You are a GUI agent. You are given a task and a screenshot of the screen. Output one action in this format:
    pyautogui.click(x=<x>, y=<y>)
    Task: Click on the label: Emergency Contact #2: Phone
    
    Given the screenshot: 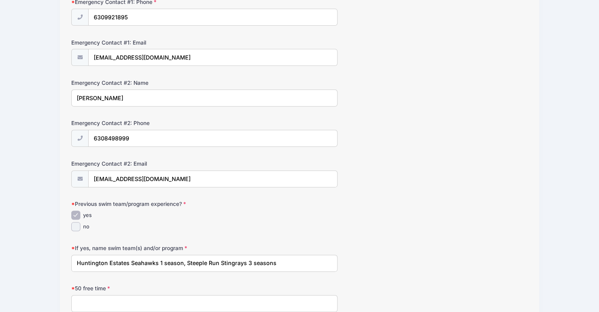 What is the action you would take?
    pyautogui.click(x=147, y=123)
    